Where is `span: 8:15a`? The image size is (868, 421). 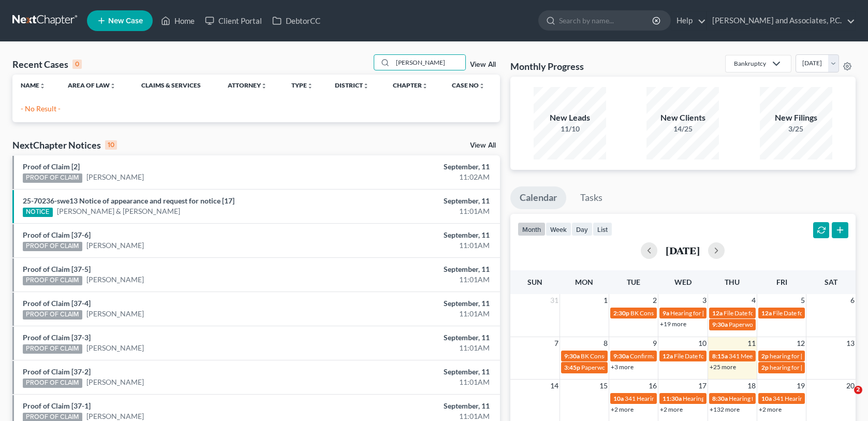
span: 8:15a is located at coordinates (720, 356).